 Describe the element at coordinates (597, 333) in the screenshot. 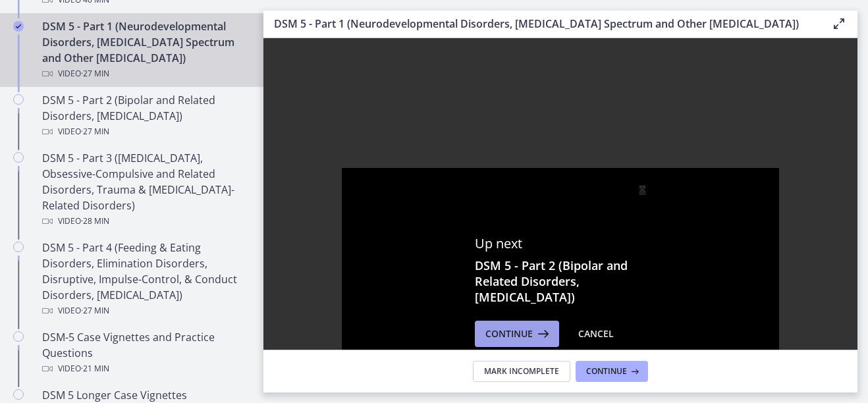

I see `button: Cancel` at that location.